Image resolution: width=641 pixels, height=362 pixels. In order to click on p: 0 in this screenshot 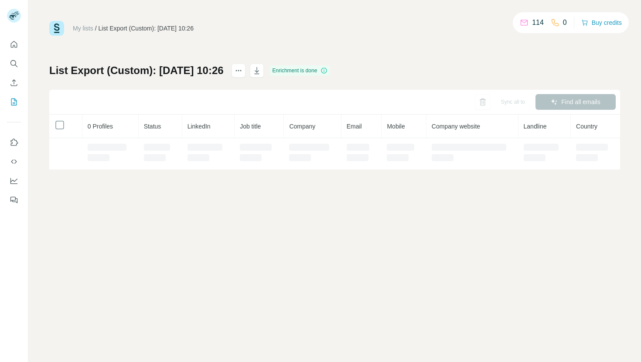, I will do `click(565, 23)`.